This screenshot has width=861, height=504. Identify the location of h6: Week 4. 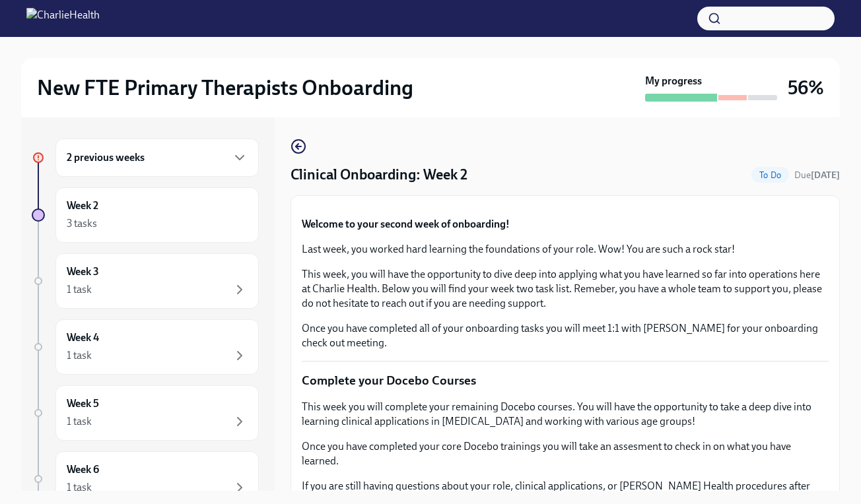
(83, 337).